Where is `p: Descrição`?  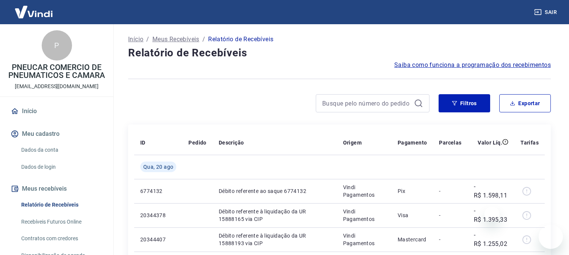 p: Descrição is located at coordinates (231, 143).